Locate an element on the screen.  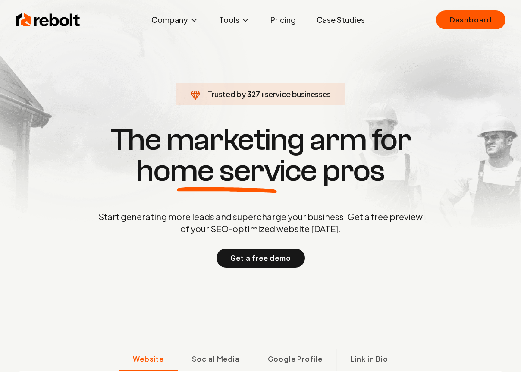
h1: The marketing arm for pros is located at coordinates (261, 155).